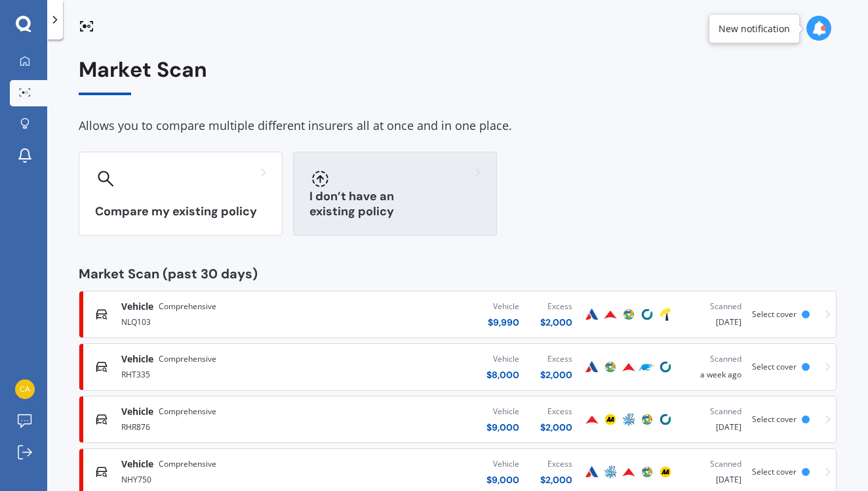 The width and height of the screenshot is (868, 491). I want to click on div: Allows you to compare multiple different insurers all at once and in one place., so click(458, 126).